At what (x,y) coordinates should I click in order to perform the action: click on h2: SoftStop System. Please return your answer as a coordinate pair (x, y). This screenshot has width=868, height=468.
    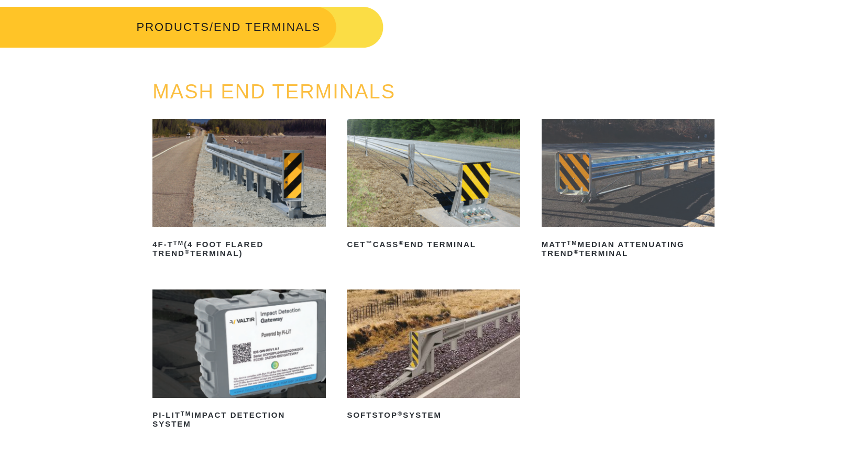
    Looking at the image, I should click on (433, 415).